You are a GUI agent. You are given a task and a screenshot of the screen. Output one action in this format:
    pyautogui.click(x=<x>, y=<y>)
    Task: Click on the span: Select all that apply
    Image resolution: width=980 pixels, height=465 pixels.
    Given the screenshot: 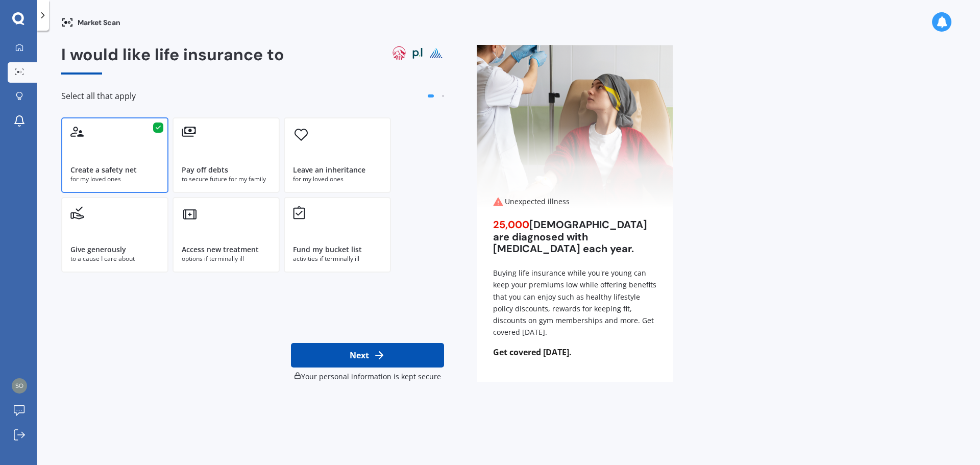 What is the action you would take?
    pyautogui.click(x=99, y=96)
    